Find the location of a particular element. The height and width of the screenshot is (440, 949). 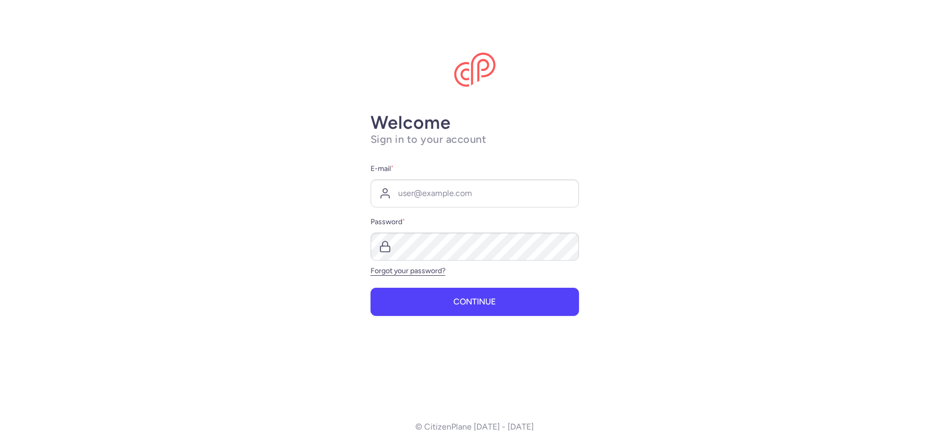

span: Continue is located at coordinates (474, 302).